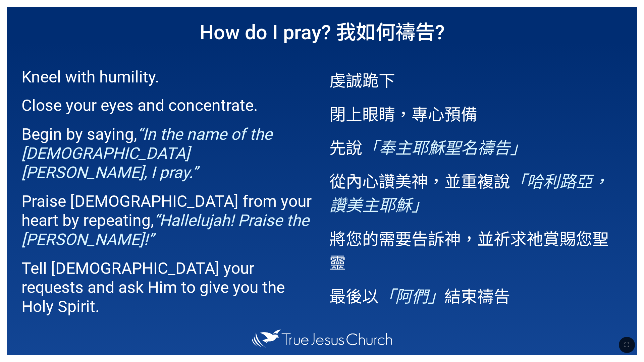  I want to click on p: 最後以 結束禱告, so click(476, 295).